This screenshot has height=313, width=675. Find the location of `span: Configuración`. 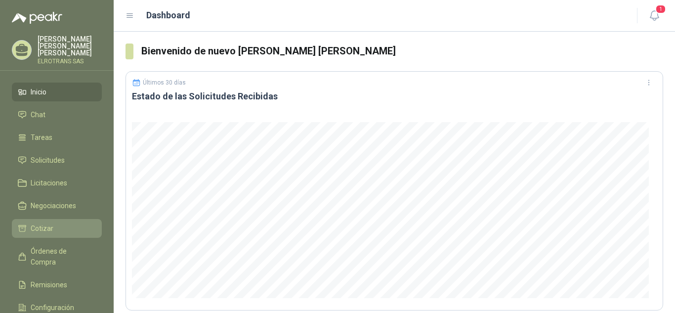

span: Configuración is located at coordinates (52, 307).